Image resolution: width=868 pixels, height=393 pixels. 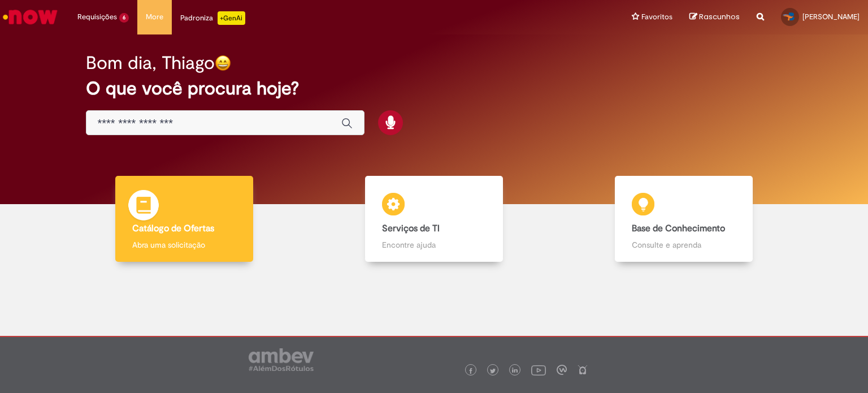 I want to click on p: Encontre ajuda, so click(x=433, y=244).